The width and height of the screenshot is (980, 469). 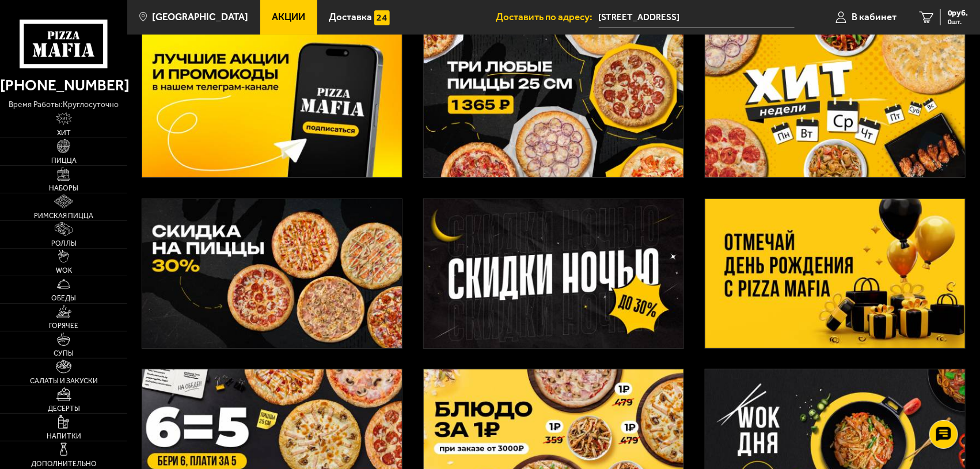 What do you see at coordinates (288, 17) in the screenshot?
I see `span: Акции` at bounding box center [288, 17].